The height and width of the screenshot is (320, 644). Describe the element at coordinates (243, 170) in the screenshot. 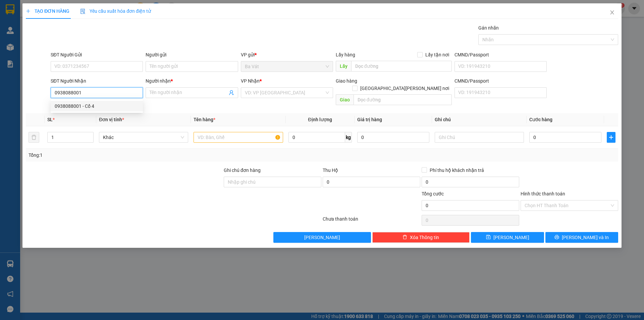

I see `label: Ghi chú đơn hàng` at that location.